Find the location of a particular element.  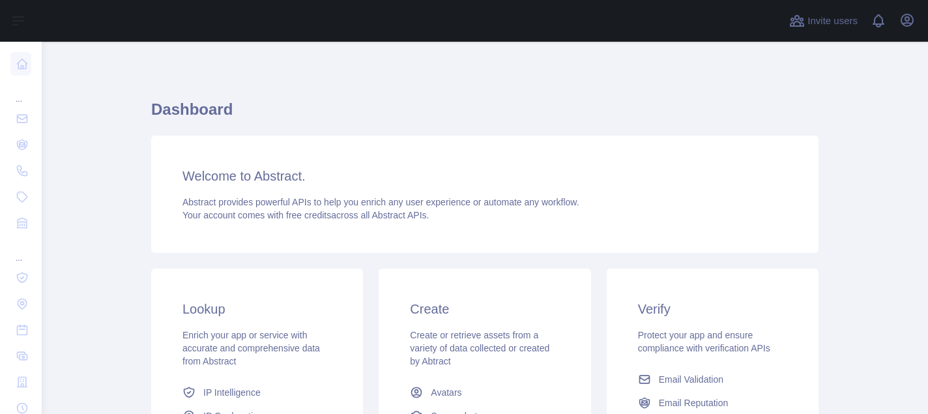

a: Email Validation is located at coordinates (712, 379).